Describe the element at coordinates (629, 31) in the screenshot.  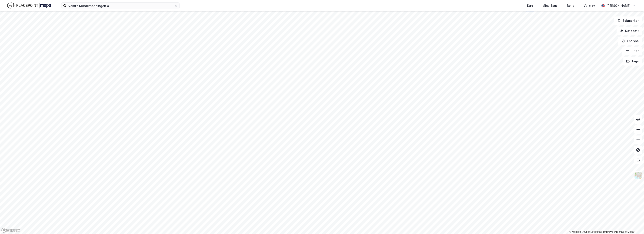
I see `button: Datasett` at that location.